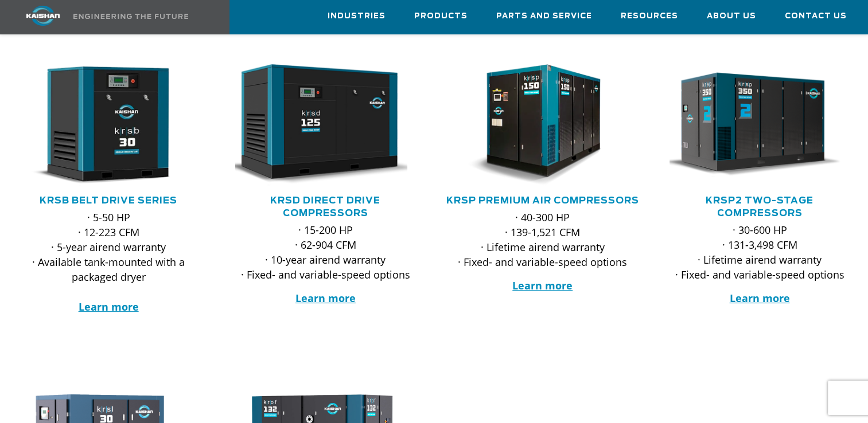  What do you see at coordinates (325, 125) in the screenshot?
I see `div: krsd125` at bounding box center [325, 125].